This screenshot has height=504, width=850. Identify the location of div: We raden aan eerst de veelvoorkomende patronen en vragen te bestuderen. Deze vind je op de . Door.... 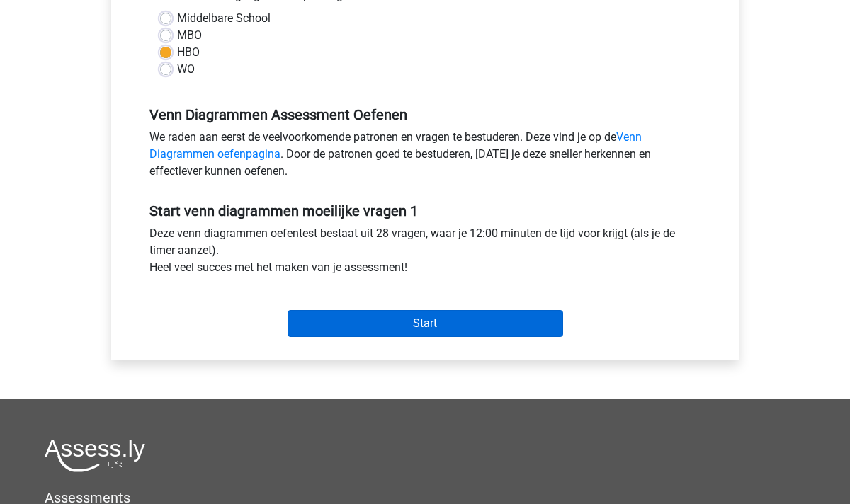
(425, 157).